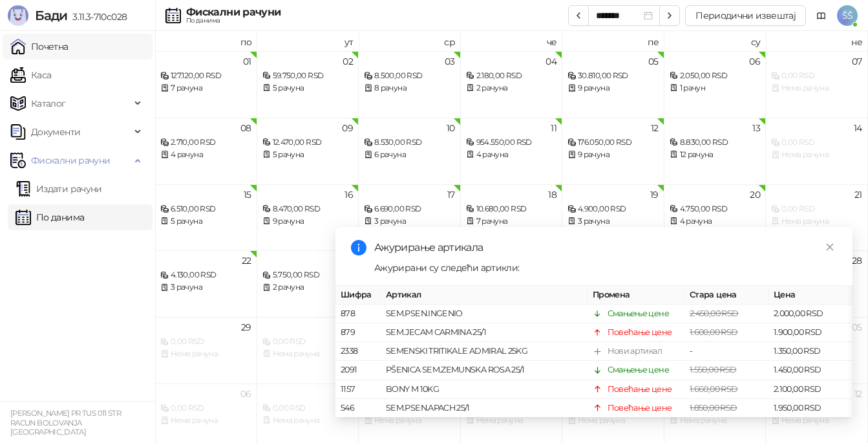 The height and width of the screenshot is (443, 868). I want to click on div: По данима, so click(234, 21).